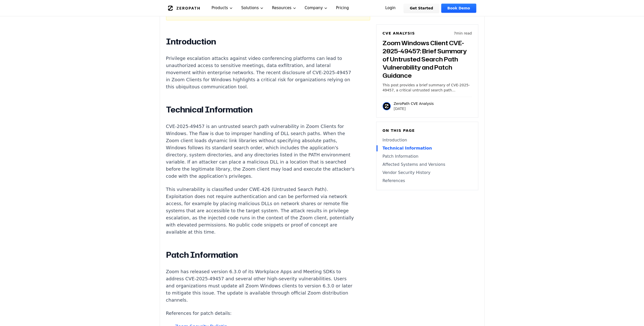  I want to click on h6: On this page, so click(427, 130).